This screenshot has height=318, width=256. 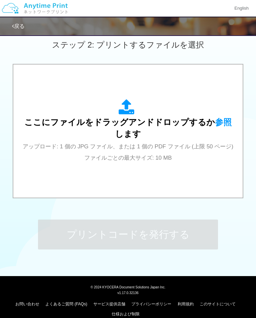 I want to click on span: 参照, so click(x=223, y=122).